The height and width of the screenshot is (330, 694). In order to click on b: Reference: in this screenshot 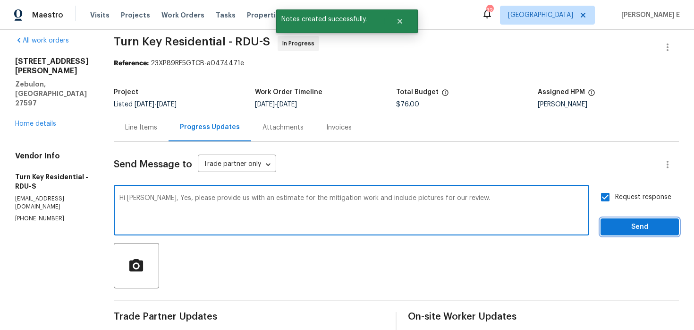, I will do `click(131, 63)`.